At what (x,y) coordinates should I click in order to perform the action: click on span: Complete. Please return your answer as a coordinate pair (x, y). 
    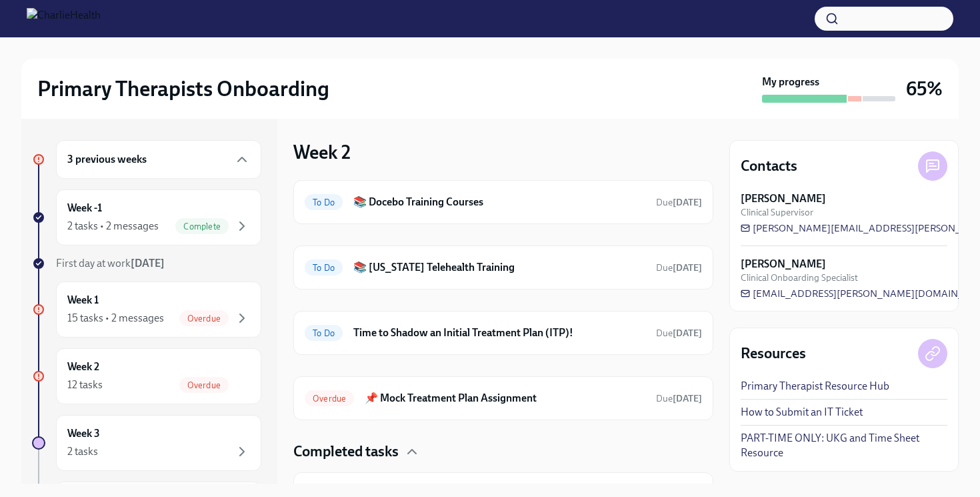
    Looking at the image, I should click on (202, 226).